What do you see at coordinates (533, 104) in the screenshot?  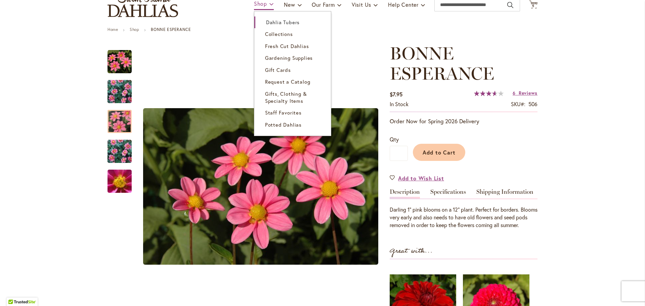 I see `div: 506` at bounding box center [533, 104].